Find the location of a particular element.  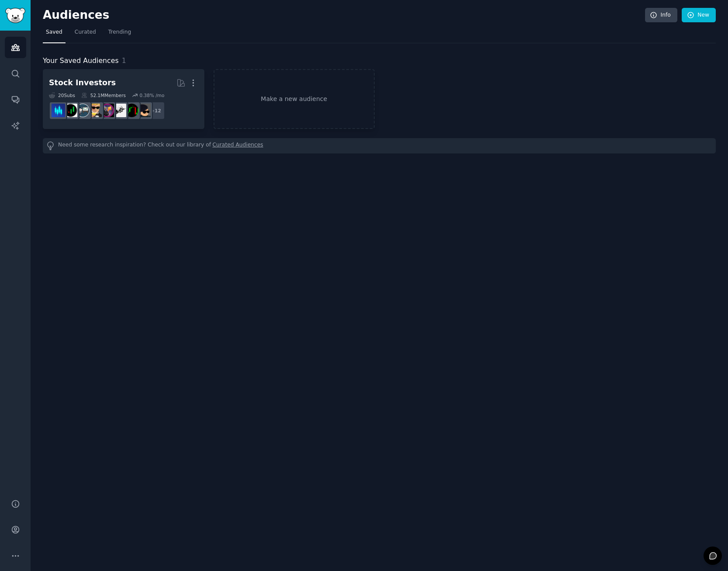

div: + 12 is located at coordinates (156, 111).